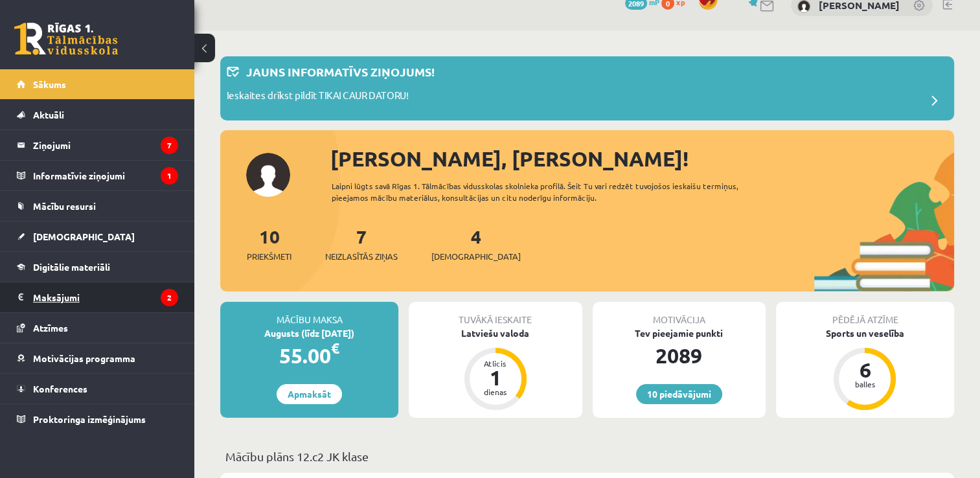 The width and height of the screenshot is (980, 478). Describe the element at coordinates (495, 377) in the screenshot. I see `div: 1` at that location.